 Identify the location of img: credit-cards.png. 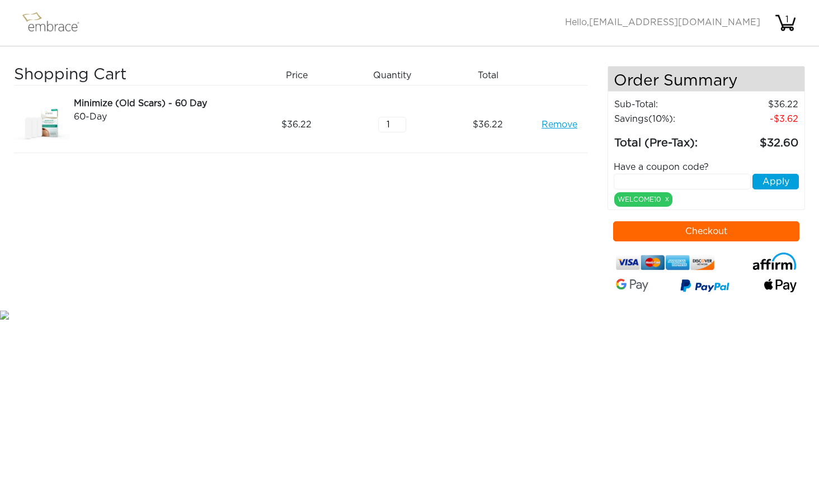
(665, 263).